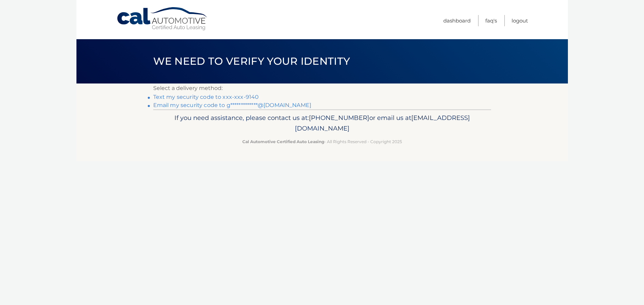 This screenshot has width=644, height=305. What do you see at coordinates (519, 20) in the screenshot?
I see `a: Logout` at bounding box center [519, 20].